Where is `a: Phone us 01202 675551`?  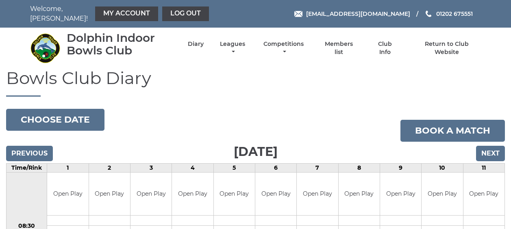 a: Phone us 01202 675551 is located at coordinates (449, 14).